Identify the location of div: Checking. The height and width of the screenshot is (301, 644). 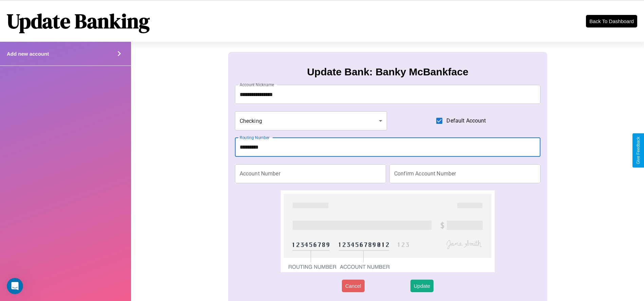
(311, 121).